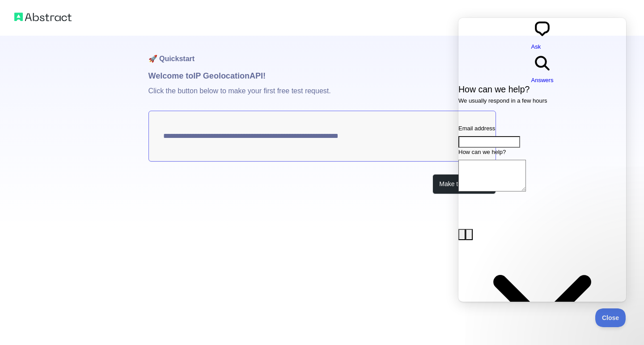  What do you see at coordinates (78, 28) in the screenshot?
I see `span: Ask` at bounding box center [78, 28].